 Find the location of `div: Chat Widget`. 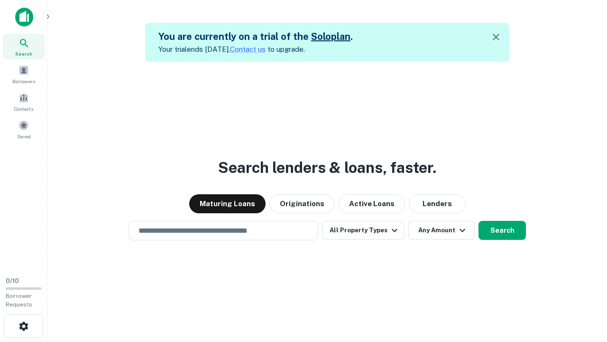

div: Chat Widget is located at coordinates (584, 289).